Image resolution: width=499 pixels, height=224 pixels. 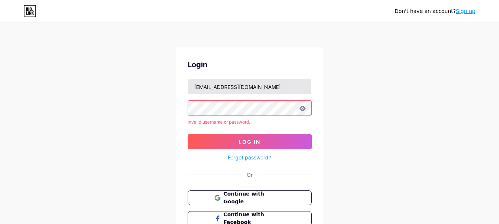 I want to click on a: Forgot password?, so click(x=249, y=157).